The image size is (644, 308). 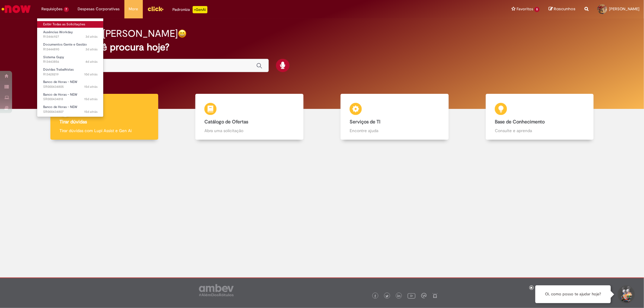 I want to click on p: Abra uma solicitação, so click(x=249, y=130).